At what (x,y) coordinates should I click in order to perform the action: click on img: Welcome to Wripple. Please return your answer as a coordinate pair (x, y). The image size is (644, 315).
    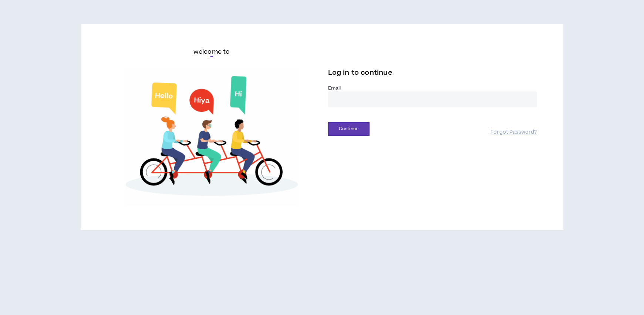
    Looking at the image, I should click on (212, 137).